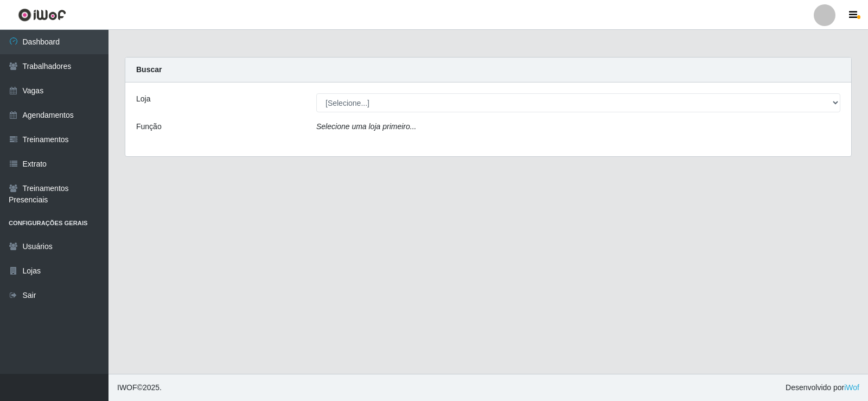 Image resolution: width=868 pixels, height=401 pixels. Describe the element at coordinates (852, 387) in the screenshot. I see `a: iWof` at that location.